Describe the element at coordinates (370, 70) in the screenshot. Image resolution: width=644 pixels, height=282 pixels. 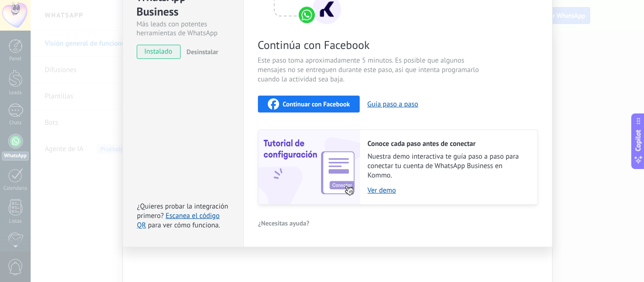
I see `span: Este paso toma aproximadamente 5 minutos. Es posible que algunos mensajes no se entreguen durante...` at that location.